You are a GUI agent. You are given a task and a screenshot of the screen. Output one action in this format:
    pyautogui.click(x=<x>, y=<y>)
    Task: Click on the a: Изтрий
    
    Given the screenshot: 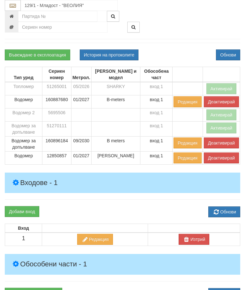 What is the action you would take?
    pyautogui.click(x=194, y=239)
    